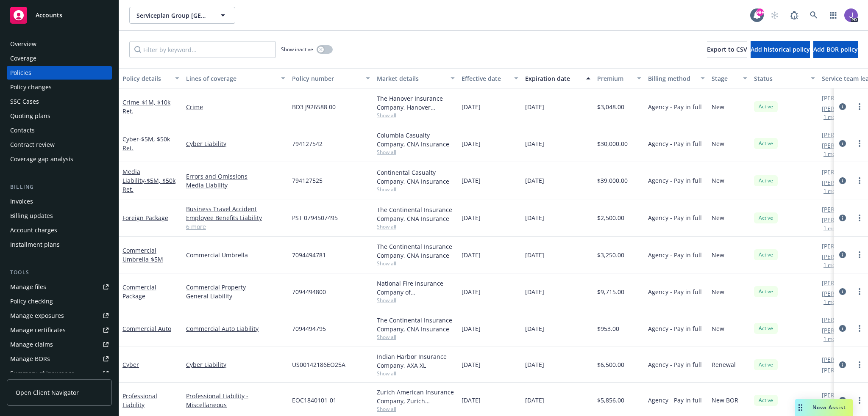 This screenshot has height=416, width=868. Describe the element at coordinates (22, 202) in the screenshot. I see `div: Invoices` at that location.